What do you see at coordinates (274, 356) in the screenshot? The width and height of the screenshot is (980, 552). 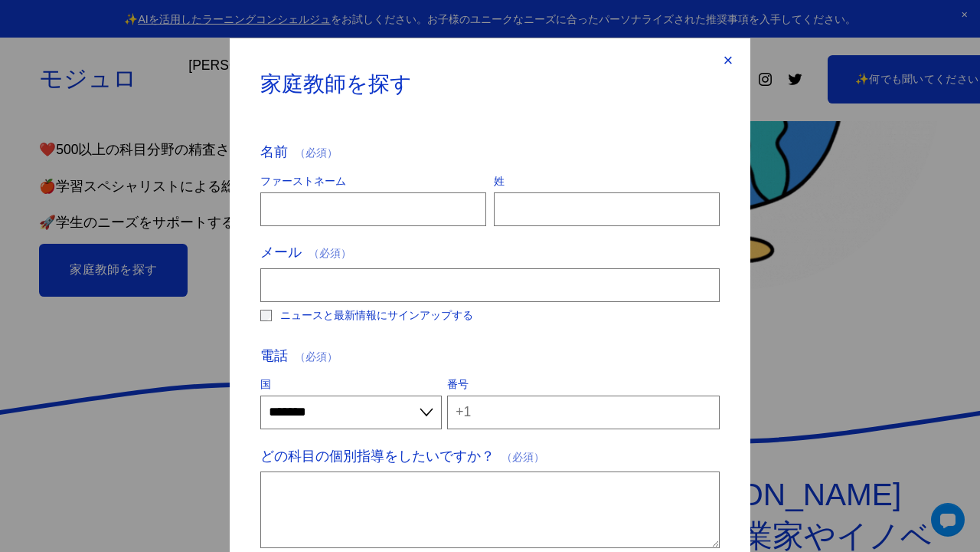 I see `span: 電話` at bounding box center [274, 356].